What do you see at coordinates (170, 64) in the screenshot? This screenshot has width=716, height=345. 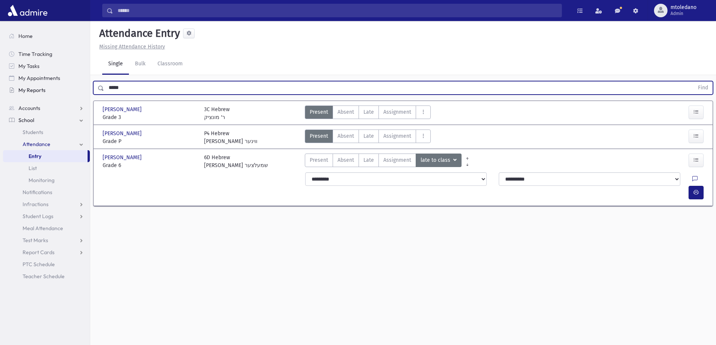 I see `a: Classroom` at bounding box center [170, 64].